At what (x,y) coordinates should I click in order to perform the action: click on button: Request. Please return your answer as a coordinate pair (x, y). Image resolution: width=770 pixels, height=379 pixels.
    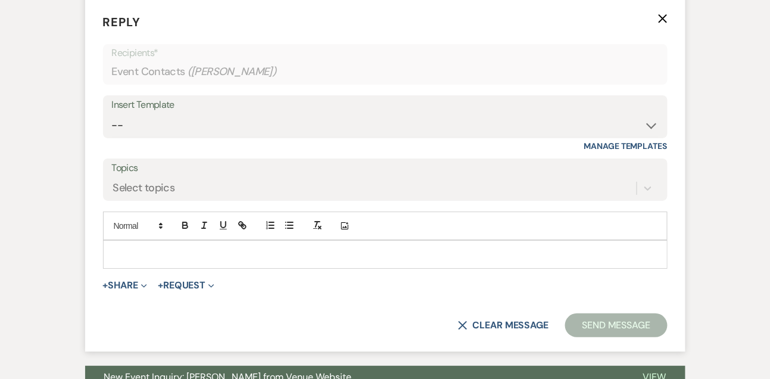
    Looking at the image, I should click on (186, 285).